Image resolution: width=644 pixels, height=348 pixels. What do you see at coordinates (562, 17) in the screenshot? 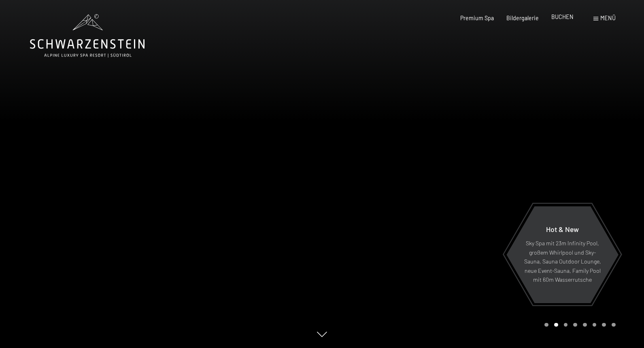
I see `span: BUCHEN` at bounding box center [562, 17].